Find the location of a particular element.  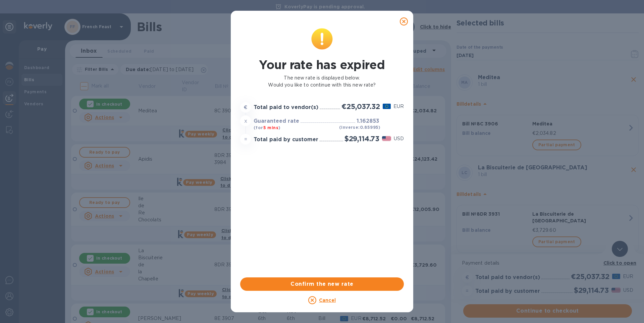

span: 5 mins is located at coordinates (271, 128).